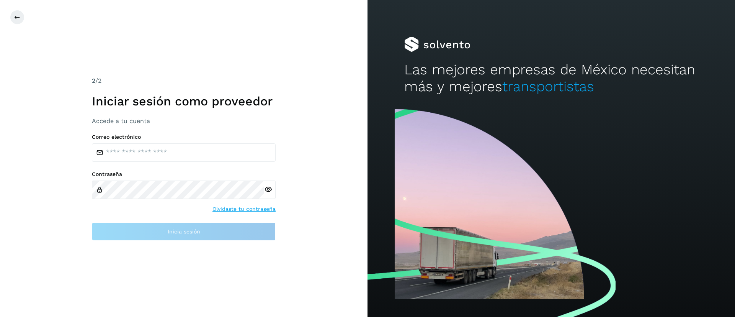  What do you see at coordinates (184, 231) in the screenshot?
I see `button: Inicia sesión` at bounding box center [184, 231].